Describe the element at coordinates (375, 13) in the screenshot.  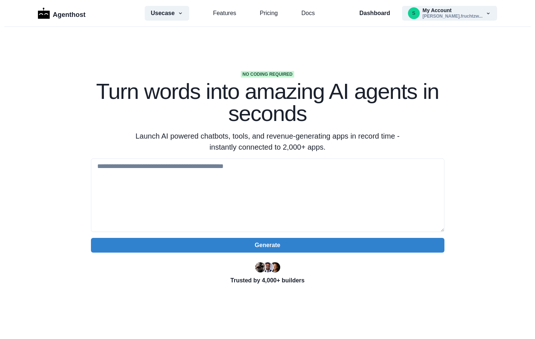
I see `a: Dashboard` at that location.